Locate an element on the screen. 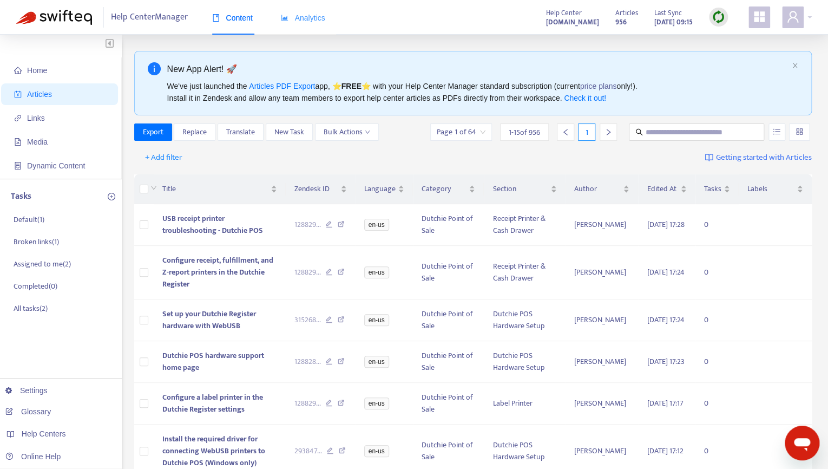  span: 128829 ... is located at coordinates (307, 272).